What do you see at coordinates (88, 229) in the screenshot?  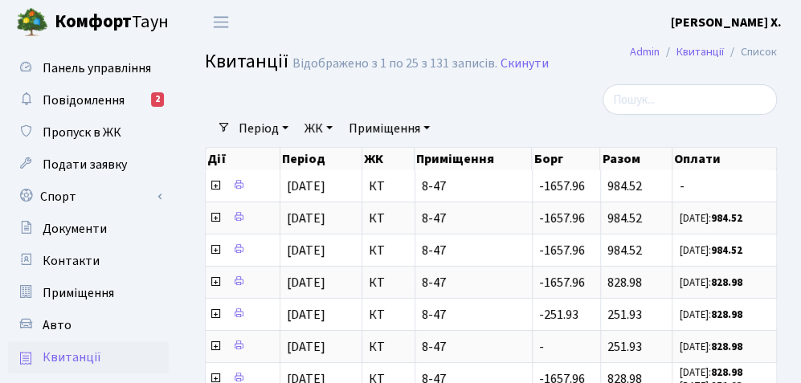 I see `a: Документи` at bounding box center [88, 229].